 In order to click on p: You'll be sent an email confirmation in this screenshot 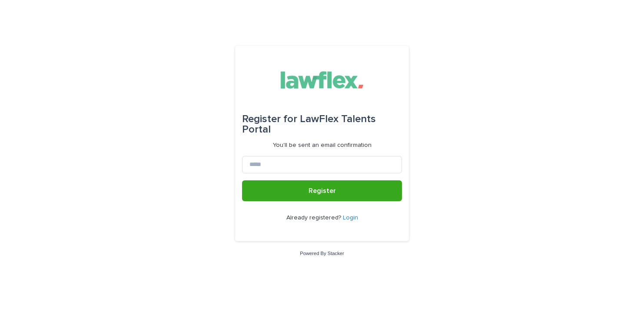, I will do `click(322, 145)`.